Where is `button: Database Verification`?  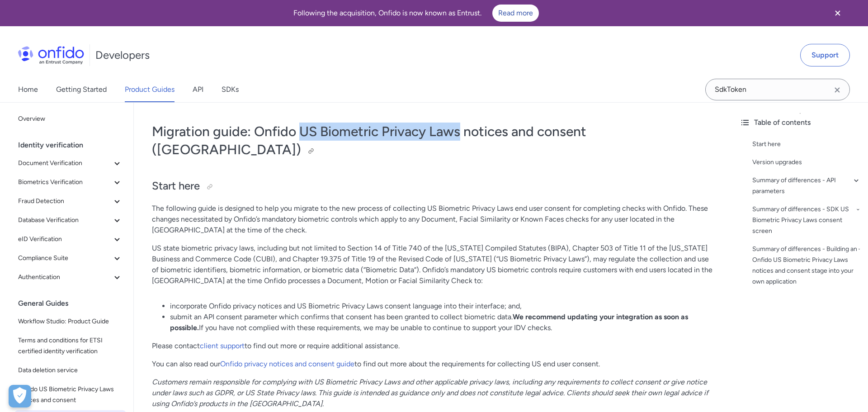 button: Database Verification is located at coordinates (70, 220).